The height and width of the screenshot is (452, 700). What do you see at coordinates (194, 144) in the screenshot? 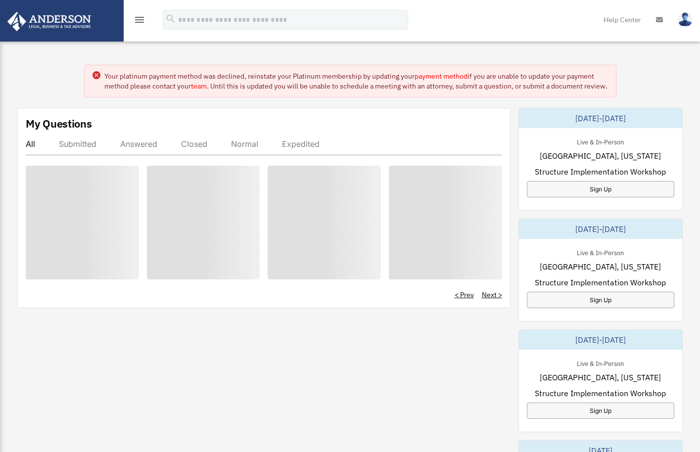
I see `div: Closed` at bounding box center [194, 144].